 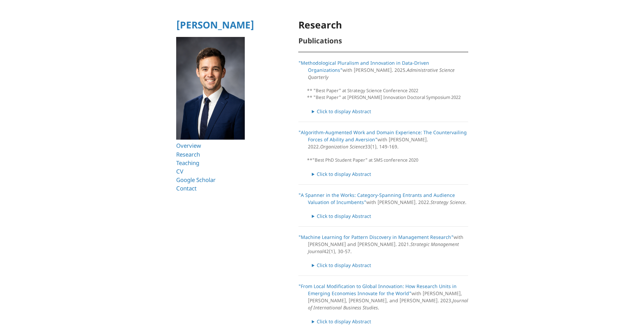 I want to click on a: Research, so click(x=188, y=154).